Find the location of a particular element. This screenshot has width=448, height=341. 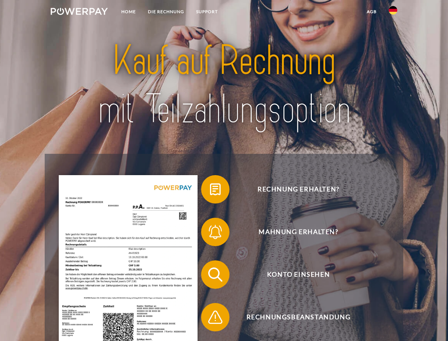

a: Rechnungsbeanstandung is located at coordinates (294, 317).